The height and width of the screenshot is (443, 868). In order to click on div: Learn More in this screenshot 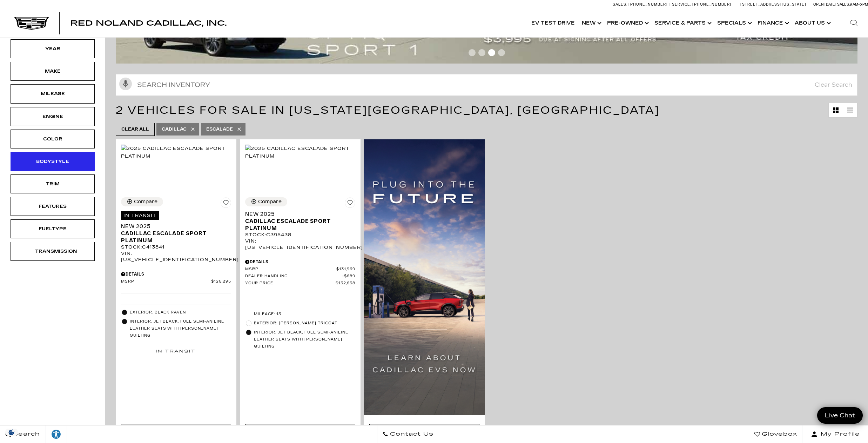, I will do `click(425, 434)`.